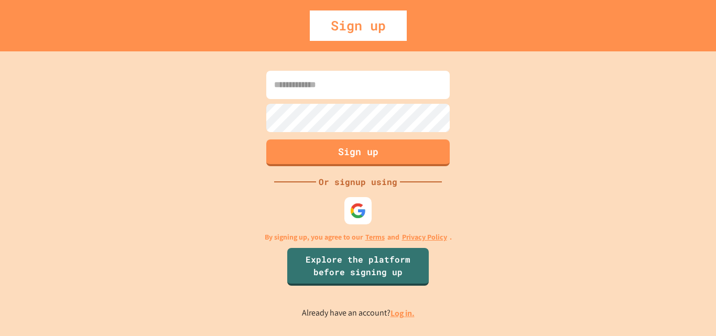 The image size is (716, 336). I want to click on button: Sign up, so click(358, 152).